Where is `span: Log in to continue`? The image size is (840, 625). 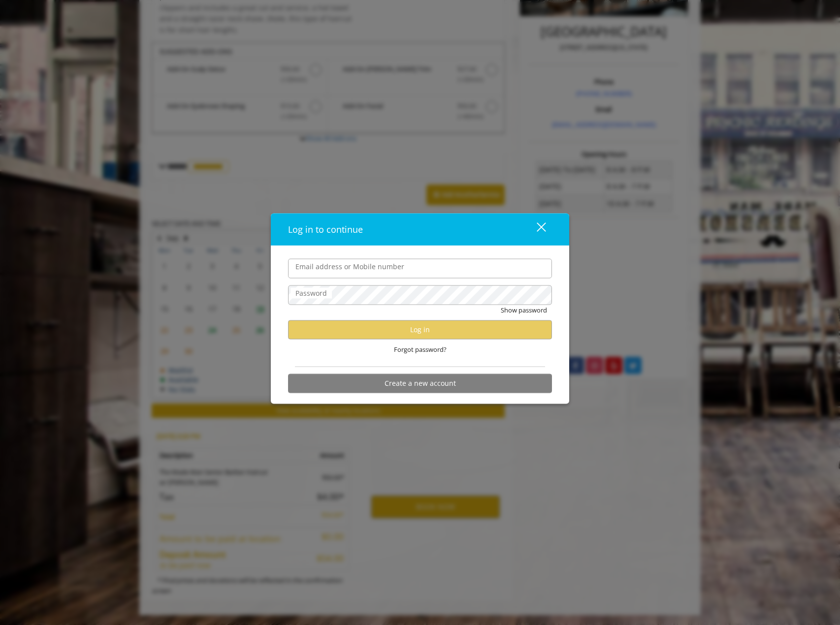
span: Log in to continue is located at coordinates (326, 229).